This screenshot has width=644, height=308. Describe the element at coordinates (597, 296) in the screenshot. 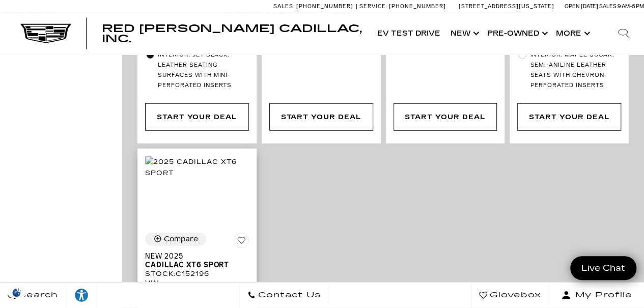

I see `button: Open user profile menu` at that location.